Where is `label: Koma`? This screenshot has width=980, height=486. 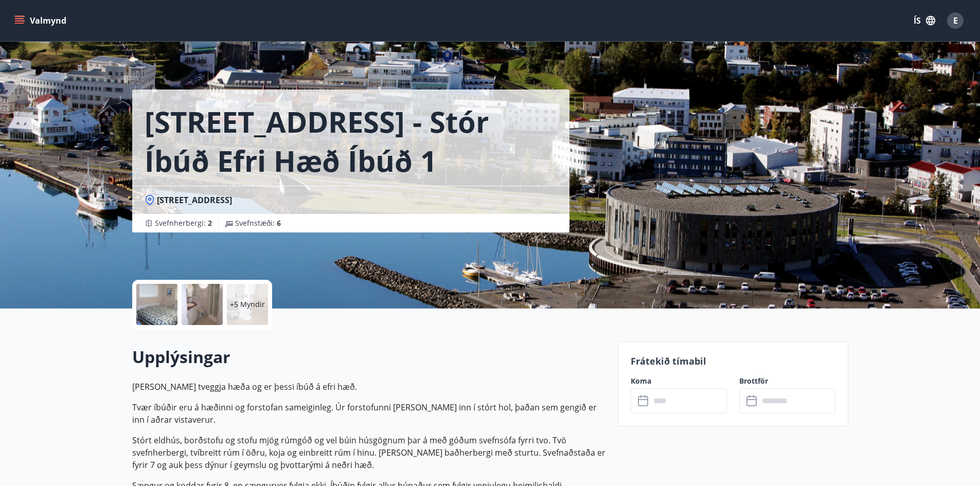 label: Koma is located at coordinates (679, 382).